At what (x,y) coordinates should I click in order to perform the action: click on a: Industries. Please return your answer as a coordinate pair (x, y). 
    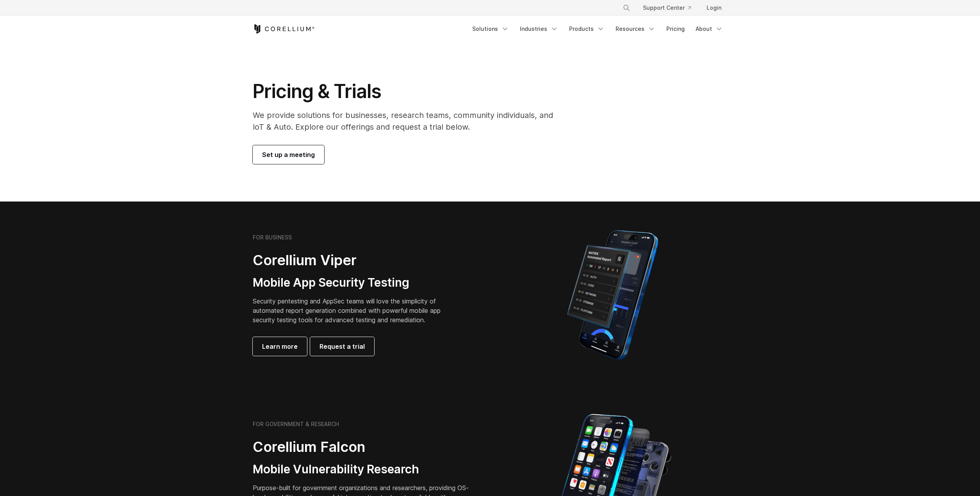
    Looking at the image, I should click on (539, 29).